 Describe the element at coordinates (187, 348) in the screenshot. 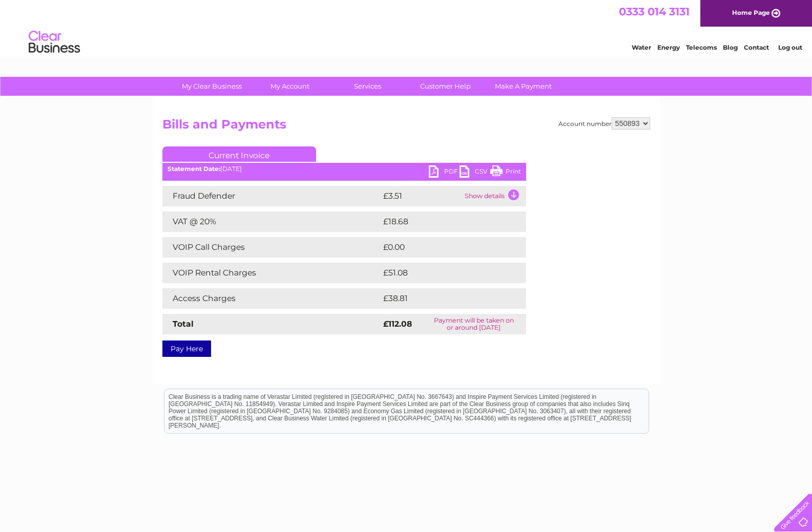

I see `a: Pay Here` at that location.